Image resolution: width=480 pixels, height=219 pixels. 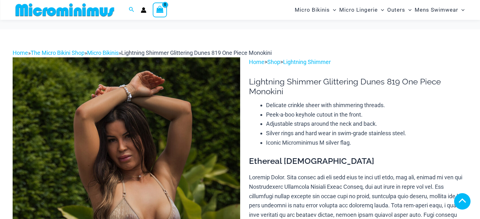 What do you see at coordinates (65, 10) in the screenshot?
I see `img: MM SHOP LOGO FLAT` at bounding box center [65, 10].